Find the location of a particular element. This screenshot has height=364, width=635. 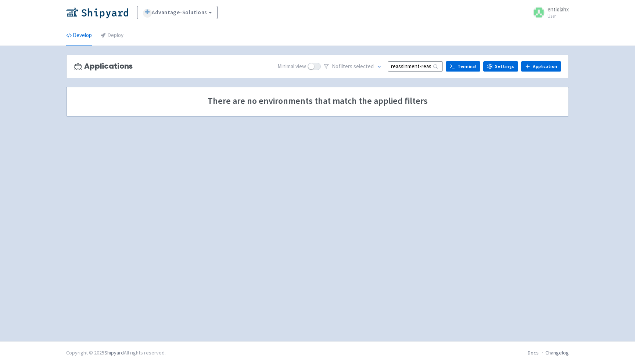

small: User is located at coordinates (558, 16).